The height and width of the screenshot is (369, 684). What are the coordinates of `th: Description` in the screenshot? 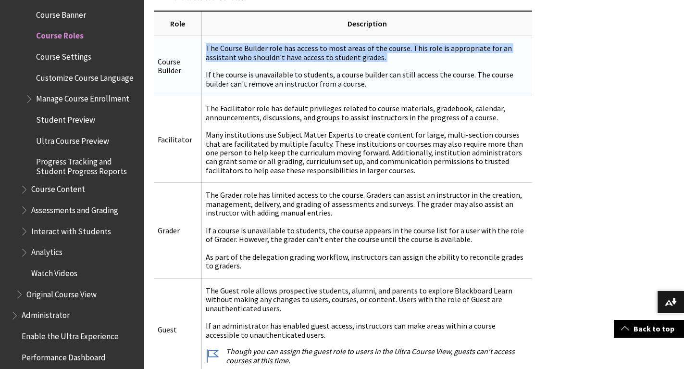 It's located at (367, 24).